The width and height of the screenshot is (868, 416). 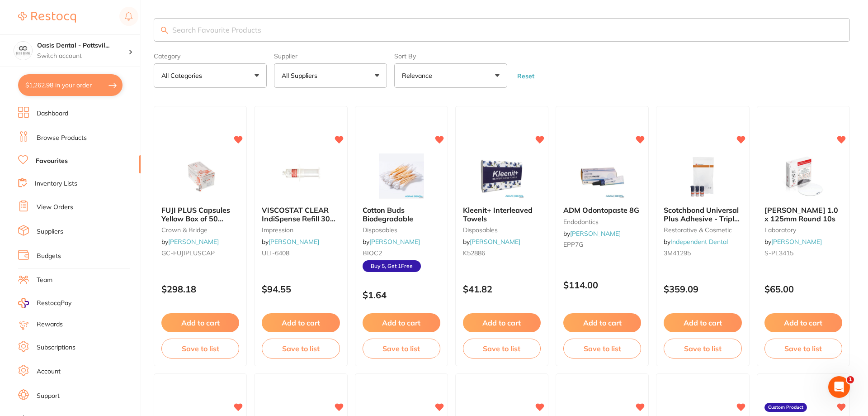 What do you see at coordinates (62, 138) in the screenshot?
I see `a: Browse Products` at bounding box center [62, 138].